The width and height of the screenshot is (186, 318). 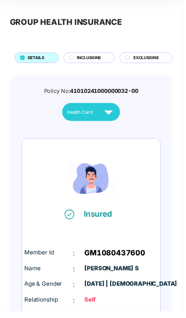 What do you see at coordinates (107, 93) in the screenshot?
I see `span: 41010241000000032-00` at bounding box center [107, 93].